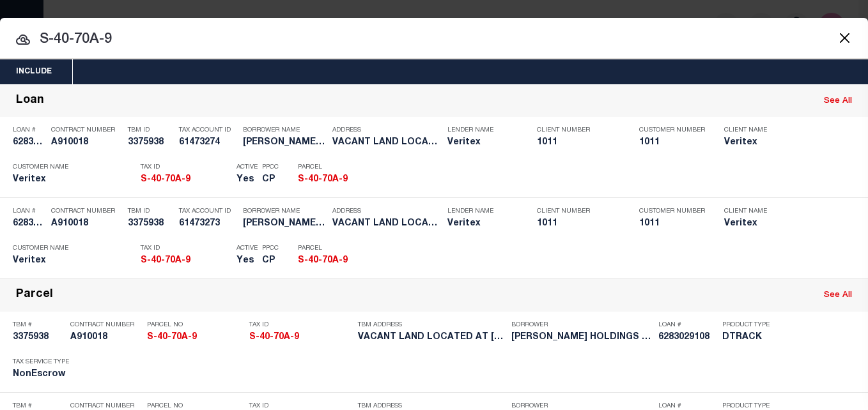 The height and width of the screenshot is (410, 868). I want to click on p: Tax Service Type, so click(42, 362).